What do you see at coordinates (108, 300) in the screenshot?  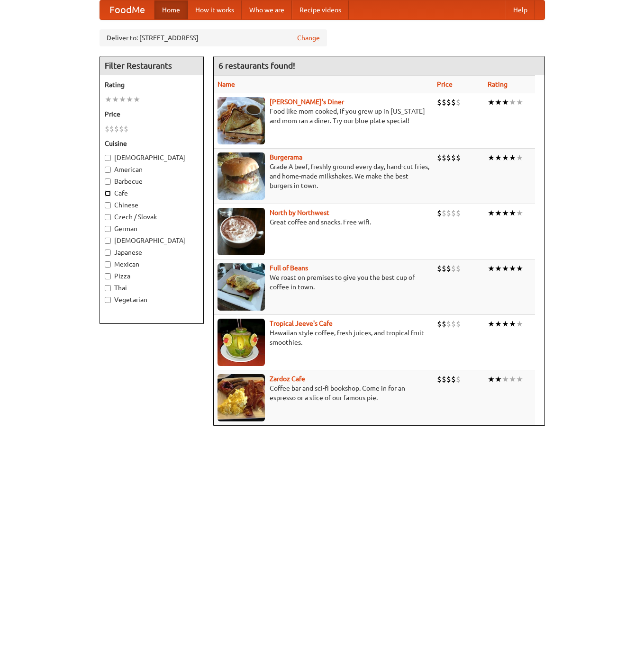 I see `input: Vegetarian` at bounding box center [108, 300].